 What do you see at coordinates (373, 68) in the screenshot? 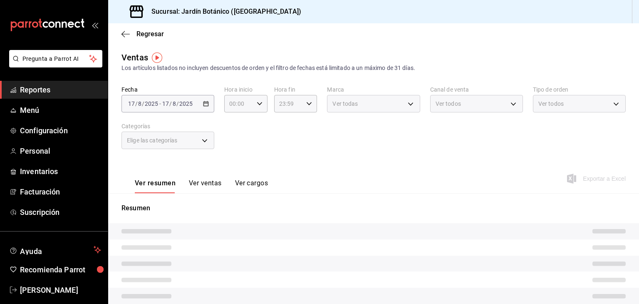
I see `div: Los artículos listados no incluyen descuentos de orden y el filtro de fechas está limitado a un m...` at bounding box center [373, 68].